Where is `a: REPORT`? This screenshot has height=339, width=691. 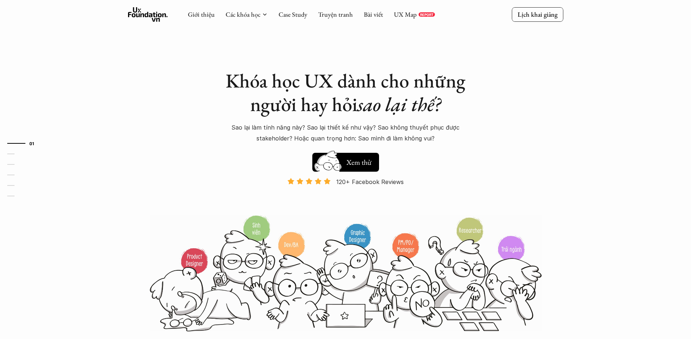 a: REPORT is located at coordinates (426, 15).